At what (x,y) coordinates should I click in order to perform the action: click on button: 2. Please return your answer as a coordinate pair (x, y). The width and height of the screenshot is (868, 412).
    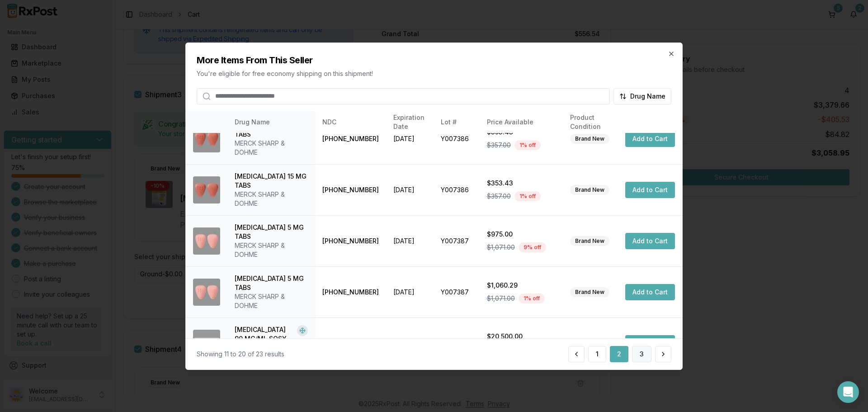
    Looking at the image, I should click on (619, 354).